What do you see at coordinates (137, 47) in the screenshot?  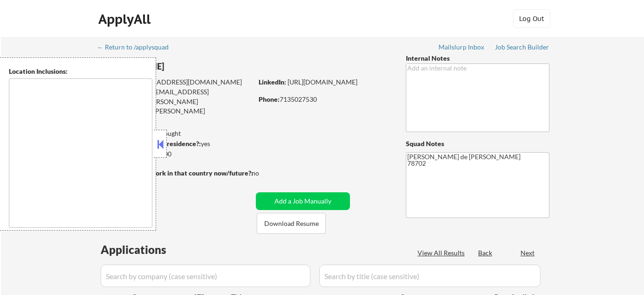 I see `div: ← Return to /applysquad` at bounding box center [137, 47].